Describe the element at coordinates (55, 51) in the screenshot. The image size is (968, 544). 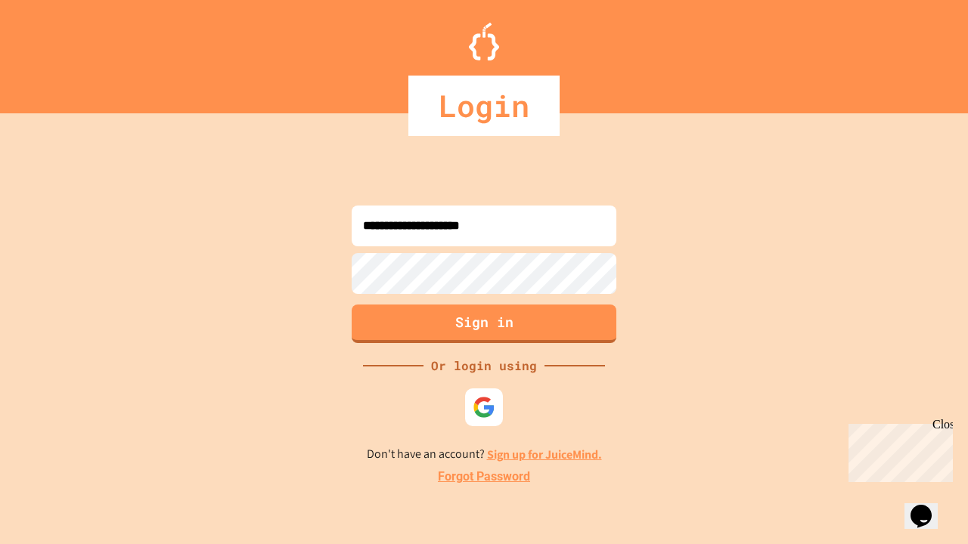
I see `div: Chat with us now!Close` at that location.